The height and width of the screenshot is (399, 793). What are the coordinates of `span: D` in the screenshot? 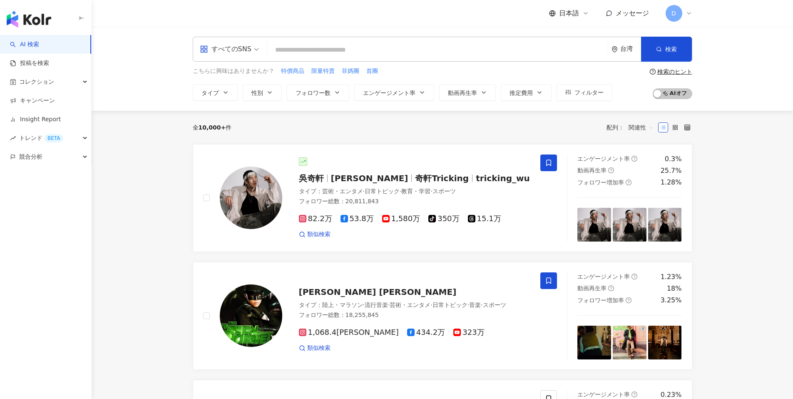 It's located at (673, 13).